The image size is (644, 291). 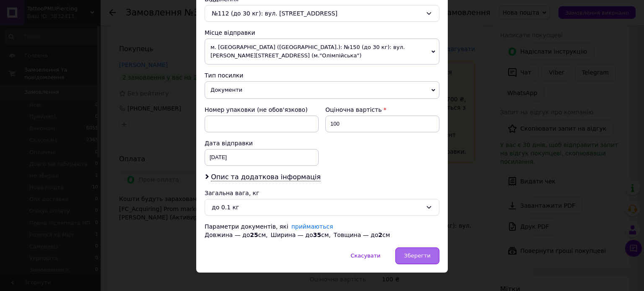 I want to click on span: Опис та додаткова інформація, so click(x=266, y=177).